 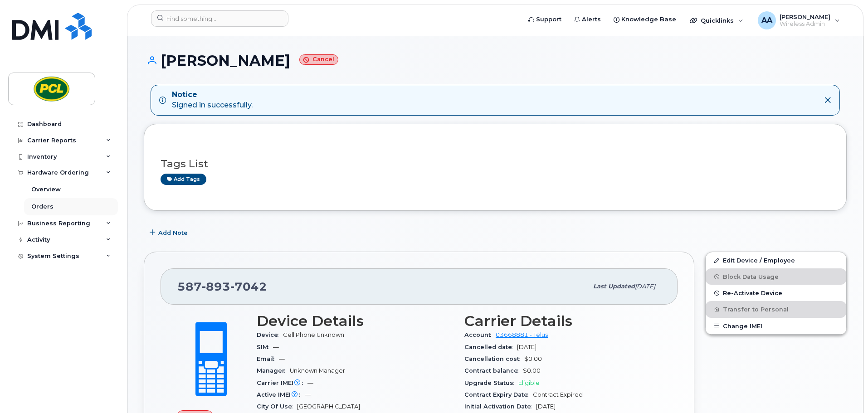 I want to click on span: 587, so click(x=223, y=286).